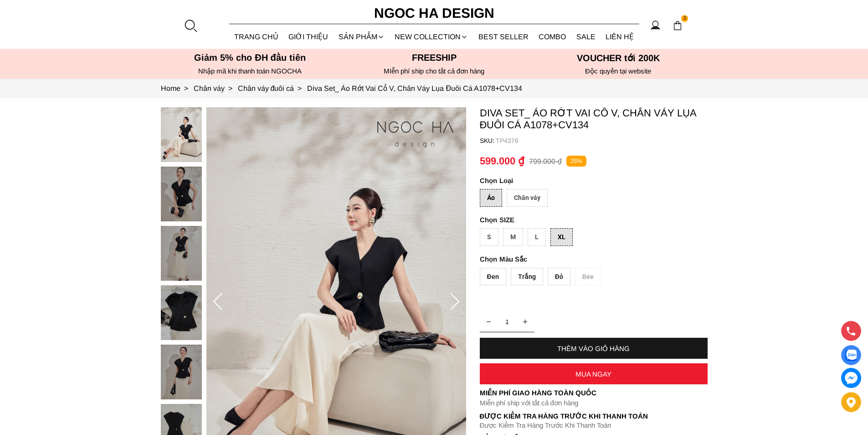  I want to click on h6: Ngoc Ha Design, so click(435, 14).